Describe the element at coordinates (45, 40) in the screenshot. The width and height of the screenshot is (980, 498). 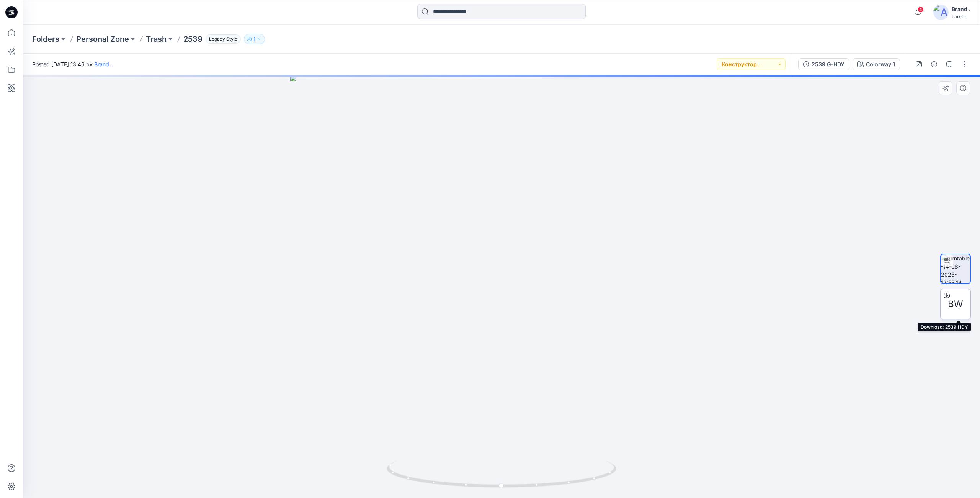
I see `p: Folders` at that location.